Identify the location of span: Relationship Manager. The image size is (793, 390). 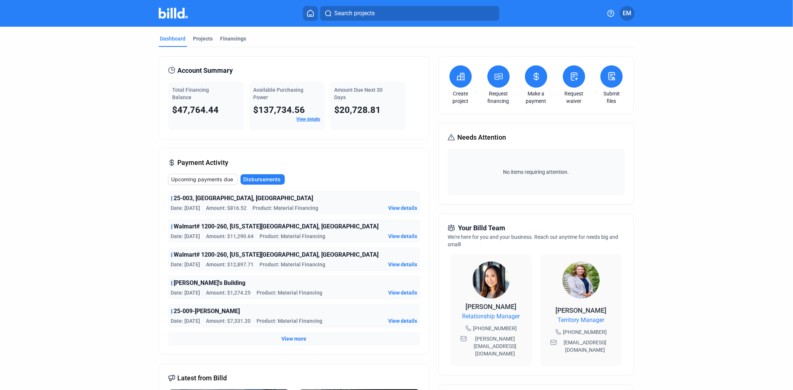
(491, 317).